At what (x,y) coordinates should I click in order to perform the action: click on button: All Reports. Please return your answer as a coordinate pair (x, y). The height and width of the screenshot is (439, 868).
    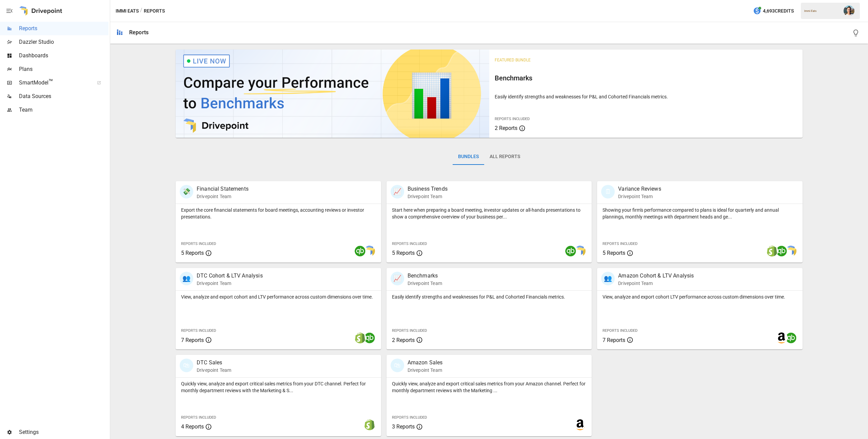
    Looking at the image, I should click on (505, 157).